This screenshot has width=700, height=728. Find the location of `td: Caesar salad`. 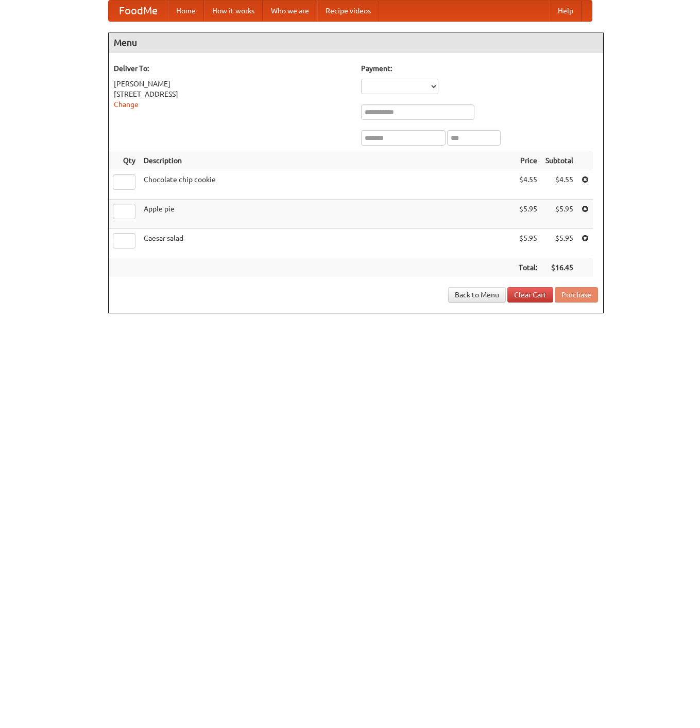

td: Caesar salad is located at coordinates (327, 243).